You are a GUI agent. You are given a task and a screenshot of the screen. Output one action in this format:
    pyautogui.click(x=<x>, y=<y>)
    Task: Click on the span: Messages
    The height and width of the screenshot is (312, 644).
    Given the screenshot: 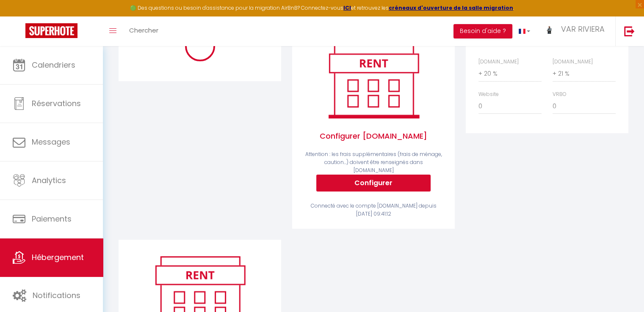 What is the action you would take?
    pyautogui.click(x=51, y=142)
    